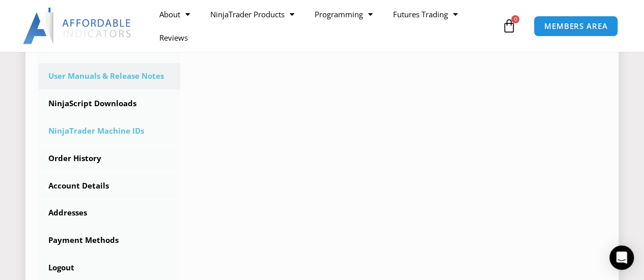 The height and width of the screenshot is (280, 644). I want to click on a: NinjaScript Downloads, so click(109, 104).